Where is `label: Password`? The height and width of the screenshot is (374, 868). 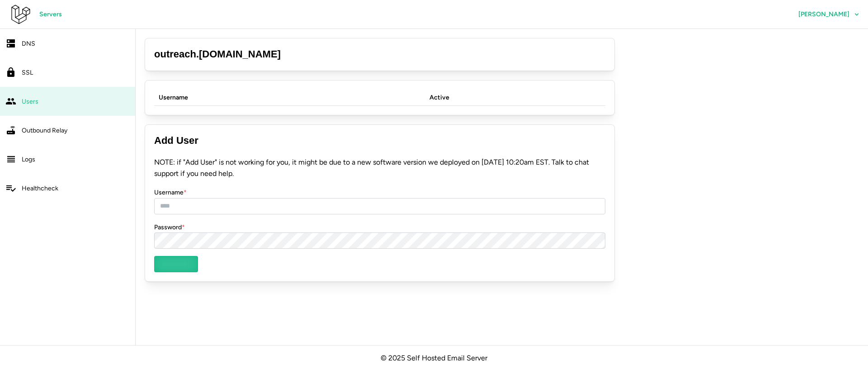
label: Password is located at coordinates (169, 228).